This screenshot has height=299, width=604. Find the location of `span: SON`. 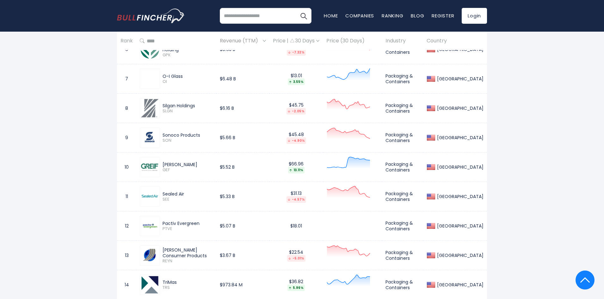

span: SON is located at coordinates (188, 140).